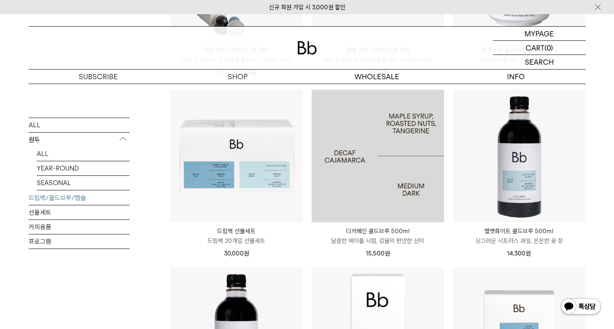  Describe the element at coordinates (539, 34) in the screenshot. I see `a: MYPAGE` at that location.